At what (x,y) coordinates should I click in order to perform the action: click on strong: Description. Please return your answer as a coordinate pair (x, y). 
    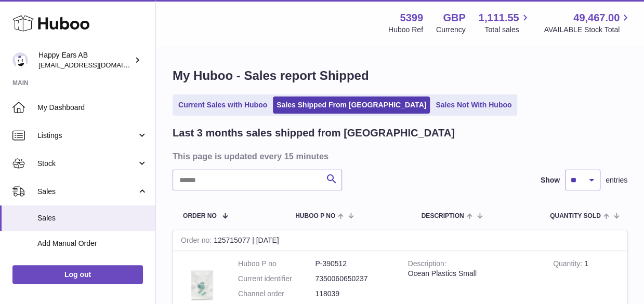
    Looking at the image, I should click on (427, 265).